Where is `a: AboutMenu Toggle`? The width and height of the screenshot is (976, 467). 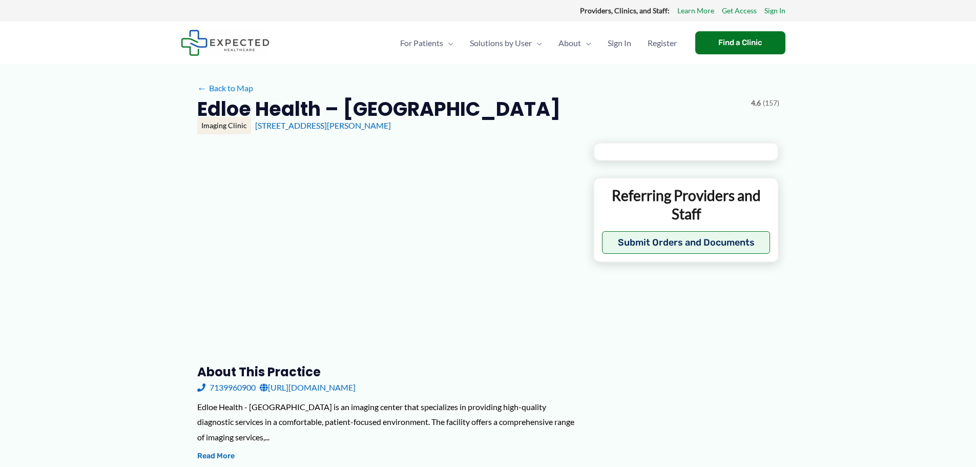 a: AboutMenu Toggle is located at coordinates (575, 43).